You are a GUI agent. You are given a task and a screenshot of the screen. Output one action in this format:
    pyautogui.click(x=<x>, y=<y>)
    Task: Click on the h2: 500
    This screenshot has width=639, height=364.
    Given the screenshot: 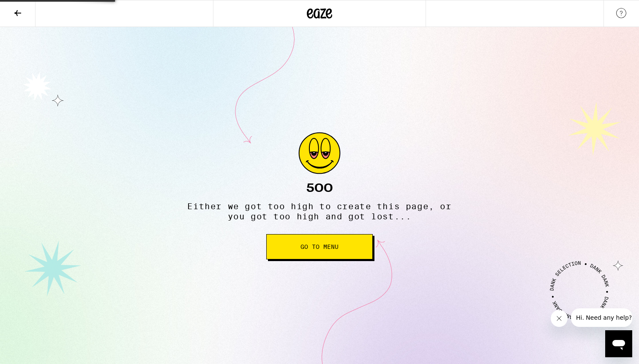 What is the action you would take?
    pyautogui.click(x=319, y=188)
    